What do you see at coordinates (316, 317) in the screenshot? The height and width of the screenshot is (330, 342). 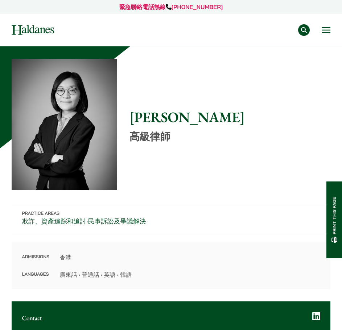 I see `a: LinkedIn` at bounding box center [316, 317].